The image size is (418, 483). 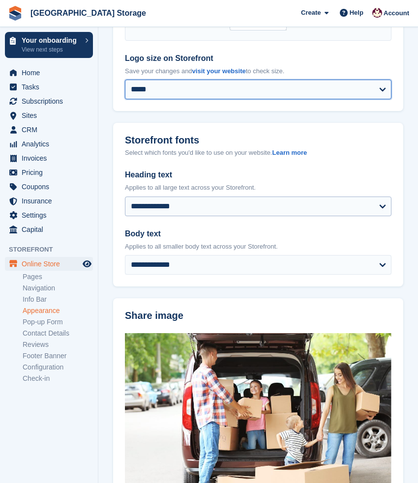 What do you see at coordinates (57, 378) in the screenshot?
I see `a: Check-in` at bounding box center [57, 378].